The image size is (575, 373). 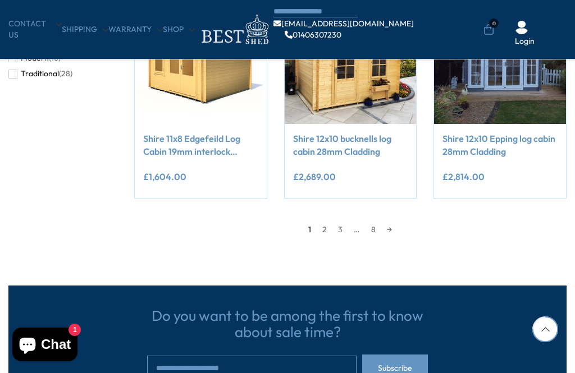 I want to click on ins: £1,604.00, so click(x=164, y=177).